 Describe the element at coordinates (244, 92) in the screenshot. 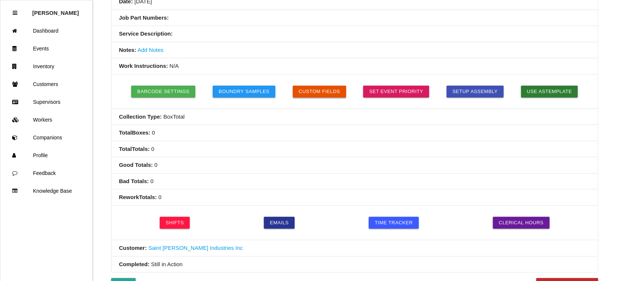

I see `button: Boundry Samples` at that location.